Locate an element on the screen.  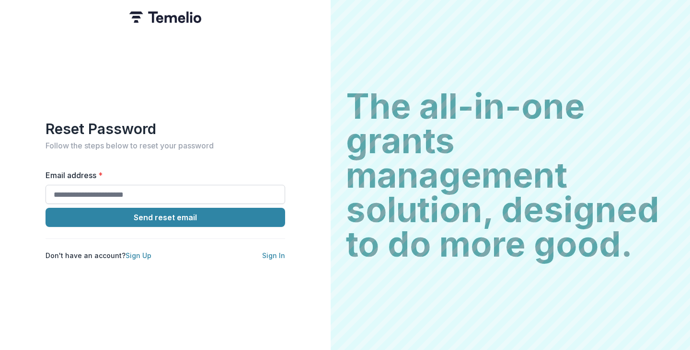
a: Sign Up is located at coordinates (138, 255).